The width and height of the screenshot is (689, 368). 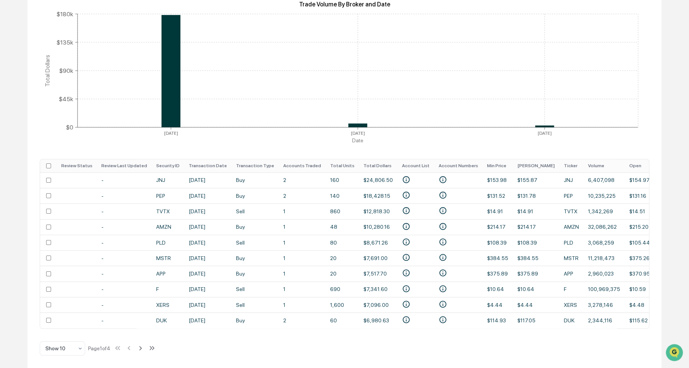 What do you see at coordinates (604, 289) in the screenshot?
I see `td: 100,969,375` at bounding box center [604, 289].